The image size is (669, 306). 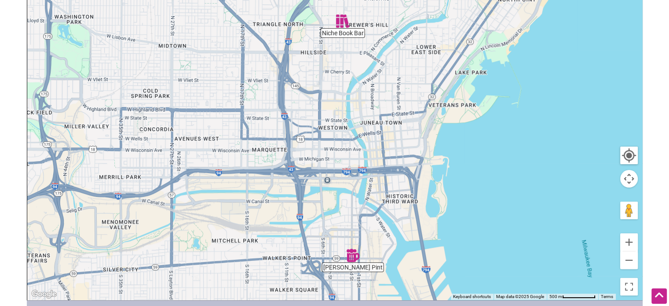 What do you see at coordinates (472, 297) in the screenshot?
I see `button: Keyboard shortcuts` at bounding box center [472, 297].